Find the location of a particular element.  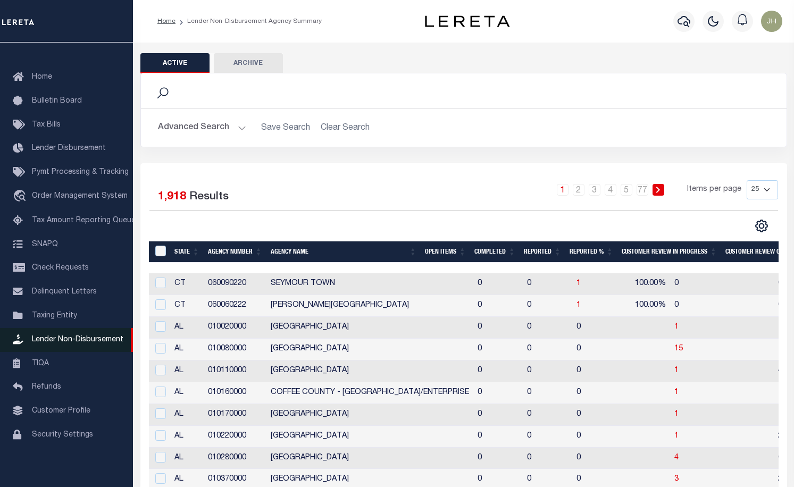

button: Active is located at coordinates (175, 63).